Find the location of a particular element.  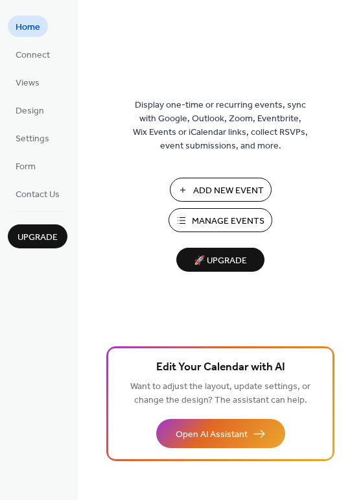

span: Design is located at coordinates (30, 111).